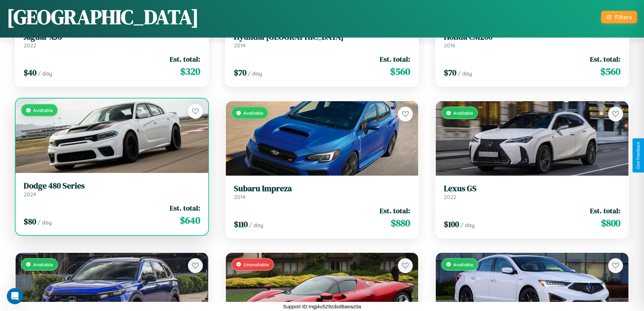  Describe the element at coordinates (449, 45) in the screenshot. I see `span: 2016` at that location.